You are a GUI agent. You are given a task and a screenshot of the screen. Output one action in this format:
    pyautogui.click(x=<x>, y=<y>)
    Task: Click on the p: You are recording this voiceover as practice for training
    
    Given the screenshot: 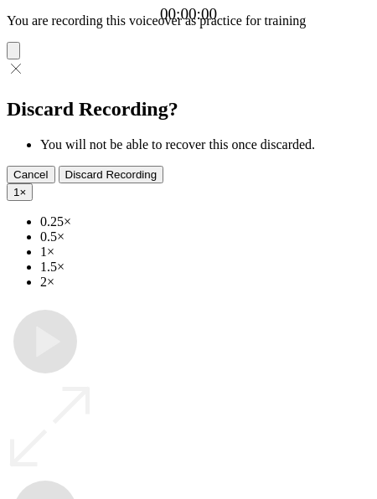 What is the action you would take?
    pyautogui.click(x=188, y=21)
    